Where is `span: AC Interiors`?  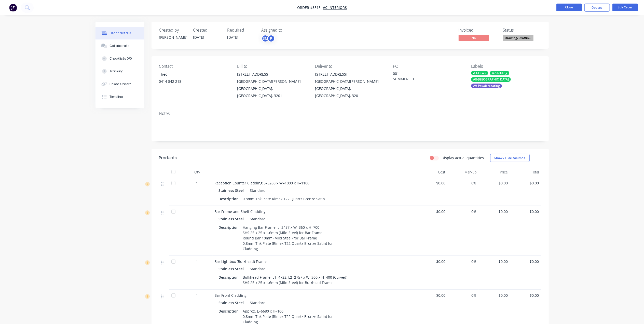 span: AC Interiors is located at coordinates (335, 8).